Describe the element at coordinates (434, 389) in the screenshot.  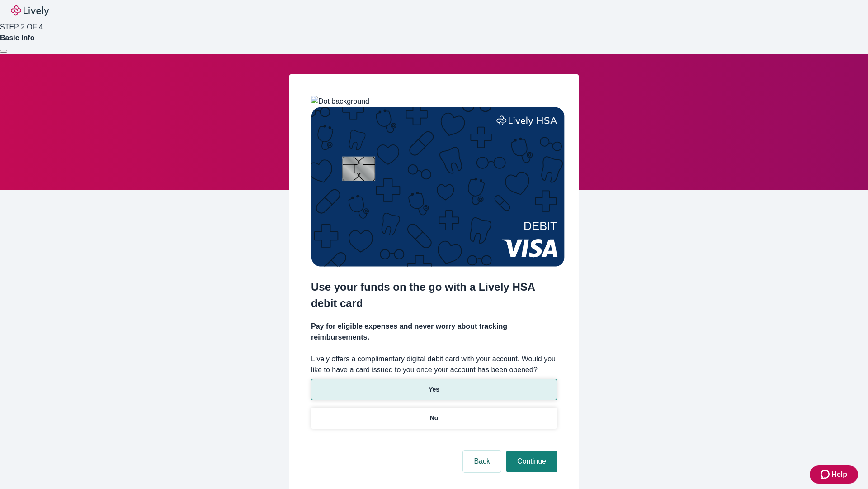
I see `button: Yes` at that location.